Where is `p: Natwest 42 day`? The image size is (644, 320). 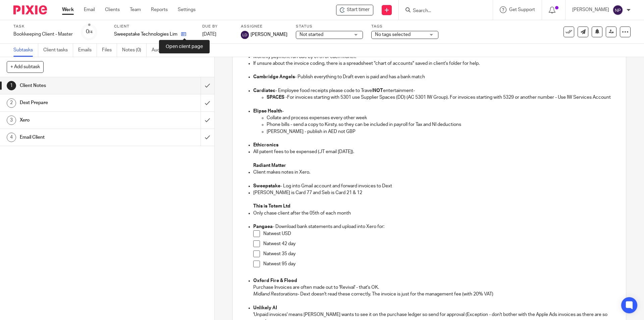 p: Natwest 42 day is located at coordinates (440, 244).